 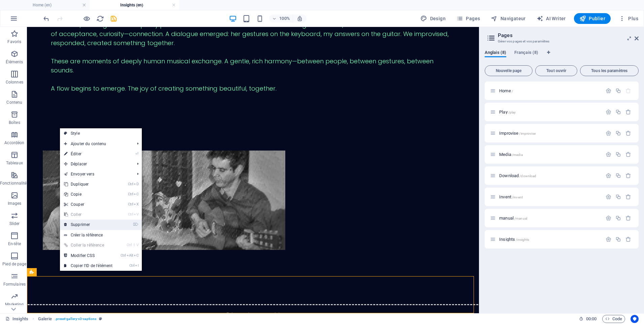 What do you see at coordinates (100, 319) in the screenshot?
I see `i: Cet élément est une présélection personnalisable.` at bounding box center [100, 319].